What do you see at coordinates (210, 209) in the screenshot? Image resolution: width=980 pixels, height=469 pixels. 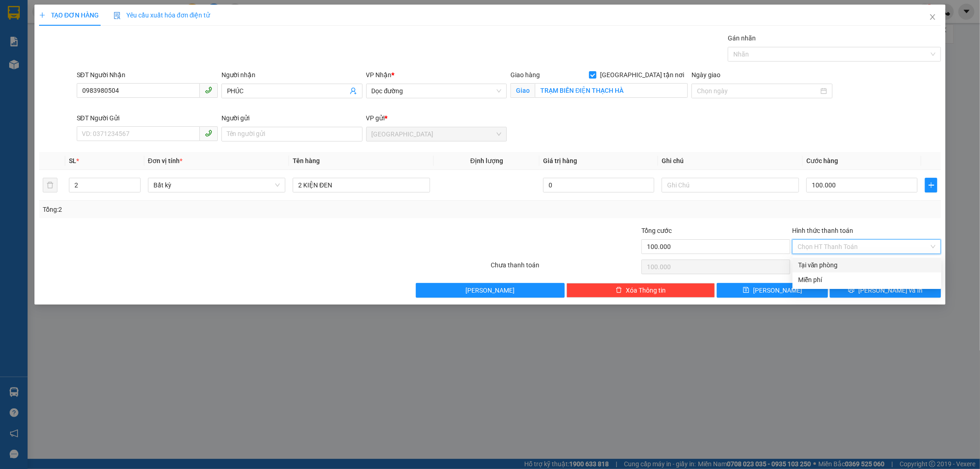 I see `div: Tổng: 2` at bounding box center [210, 209].